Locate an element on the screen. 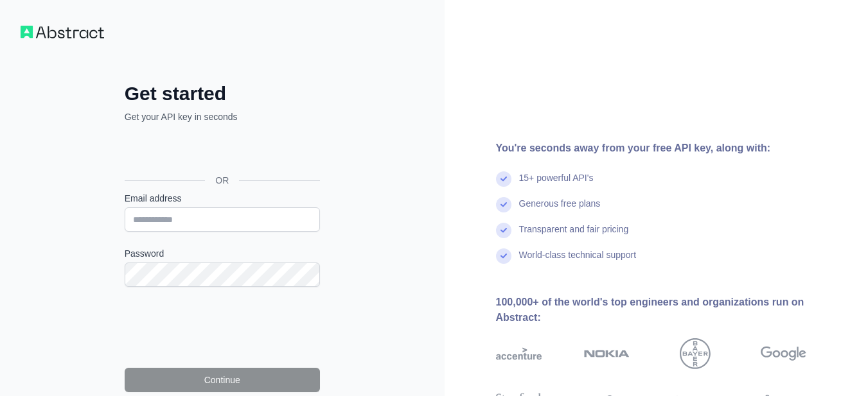  img: bayer is located at coordinates (695, 354).